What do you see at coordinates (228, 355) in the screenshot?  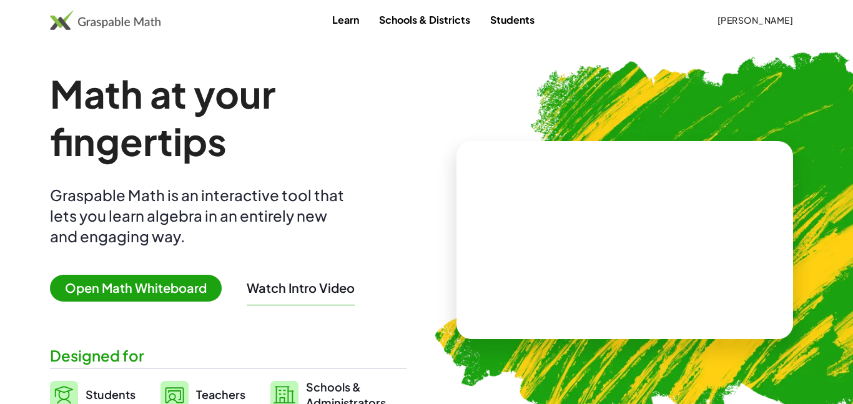 I see `div: Designed for` at bounding box center [228, 355].